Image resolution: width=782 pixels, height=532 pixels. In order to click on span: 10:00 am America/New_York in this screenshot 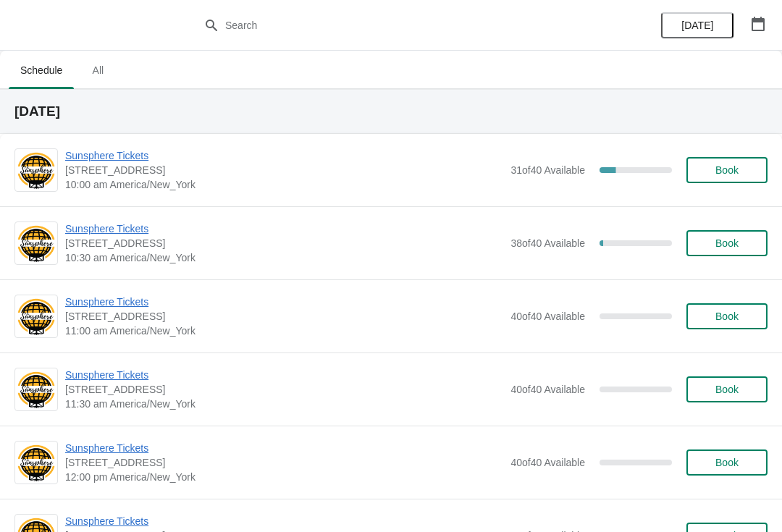, I will do `click(284, 184)`.